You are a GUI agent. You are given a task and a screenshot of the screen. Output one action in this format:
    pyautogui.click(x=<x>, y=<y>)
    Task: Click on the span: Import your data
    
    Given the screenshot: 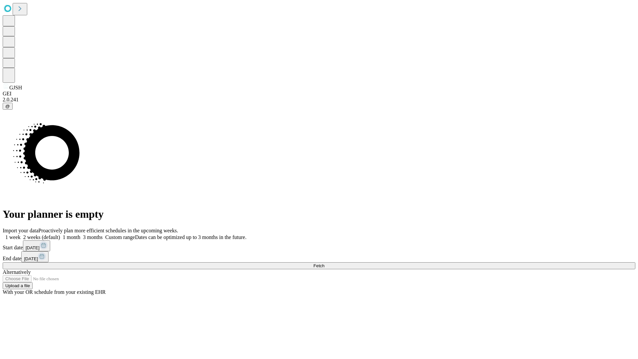 What is the action you would take?
    pyautogui.click(x=21, y=230)
    